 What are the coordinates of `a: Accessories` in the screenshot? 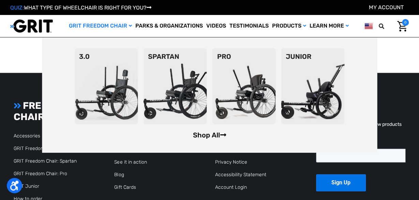 It's located at (27, 136).